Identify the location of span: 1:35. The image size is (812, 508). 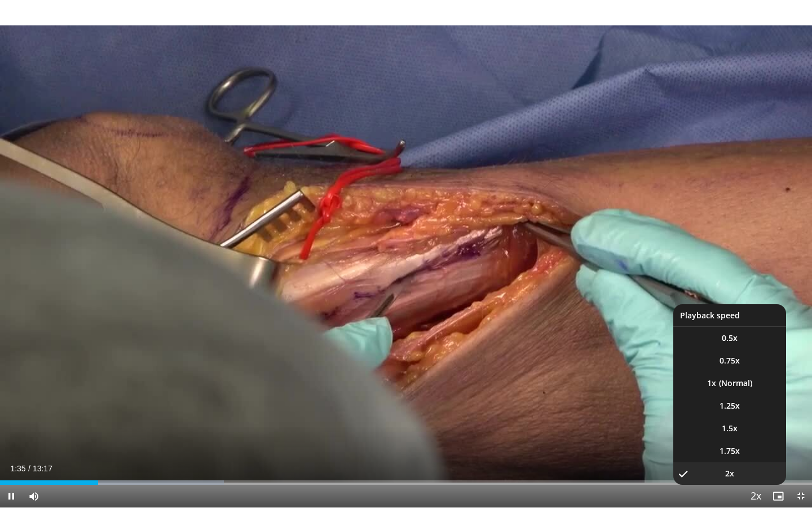
(18, 469).